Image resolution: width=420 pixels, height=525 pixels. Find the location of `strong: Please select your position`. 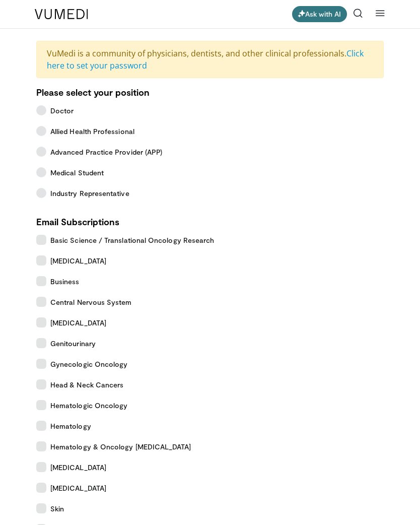

strong: Please select your position is located at coordinates (93, 92).